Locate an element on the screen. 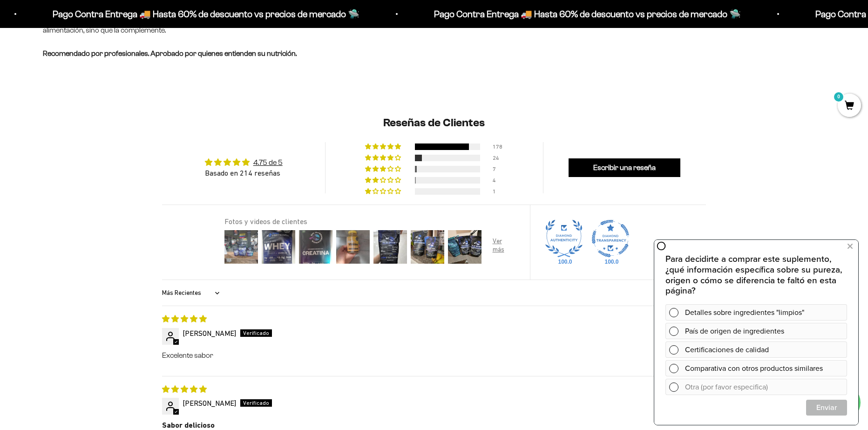 The height and width of the screenshot is (430, 868). div: 83% (178) reviews with 5 star rating is located at coordinates (384, 147).